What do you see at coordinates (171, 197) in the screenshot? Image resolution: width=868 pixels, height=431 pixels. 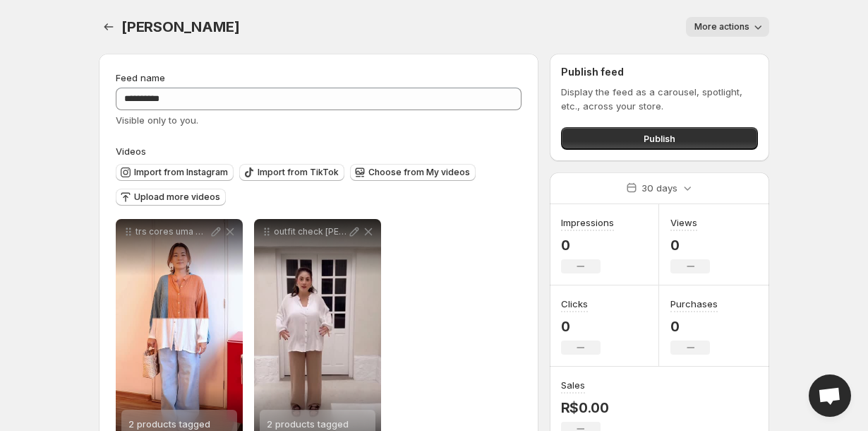 I see `button: Upload more videos` at bounding box center [171, 197].